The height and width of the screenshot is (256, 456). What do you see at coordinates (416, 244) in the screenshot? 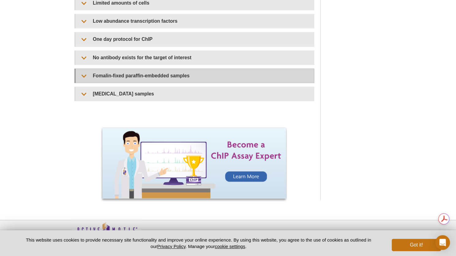
I see `button: Got it!` at bounding box center [416, 244].